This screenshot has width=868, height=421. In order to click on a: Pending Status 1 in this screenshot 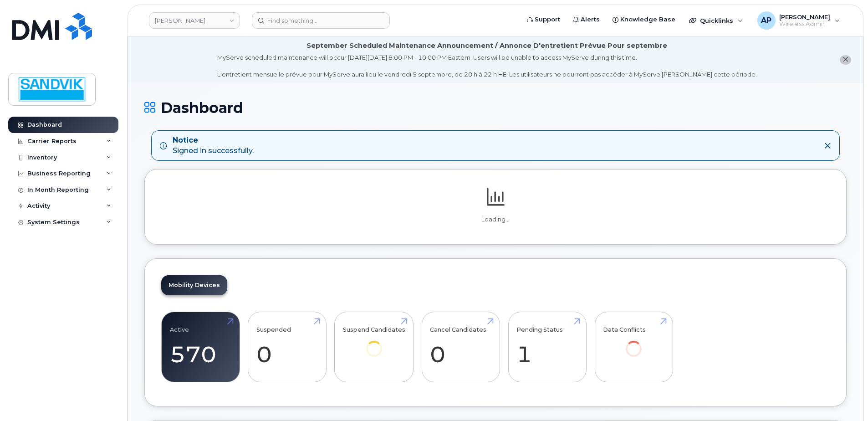, I will do `click(547, 347)`.